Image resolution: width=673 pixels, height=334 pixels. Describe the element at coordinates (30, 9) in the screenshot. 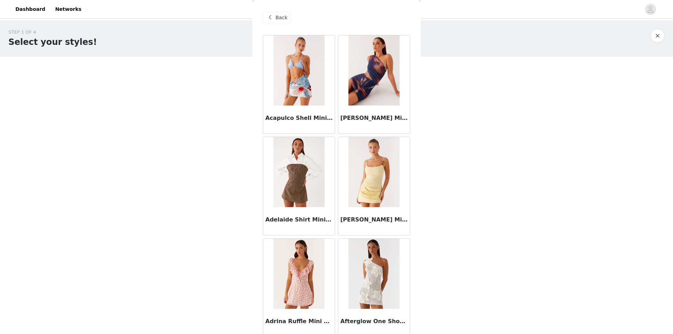

I see `a: Dashboard` at that location.